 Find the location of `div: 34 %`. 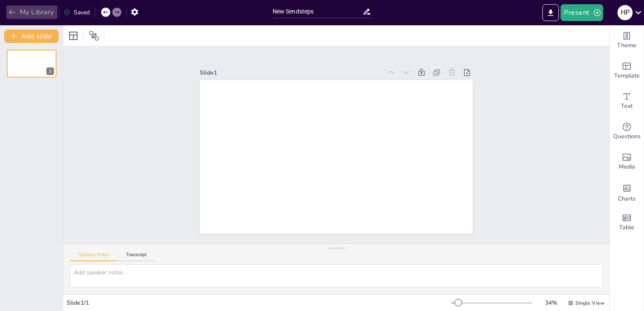

div: 34 % is located at coordinates (551, 302).